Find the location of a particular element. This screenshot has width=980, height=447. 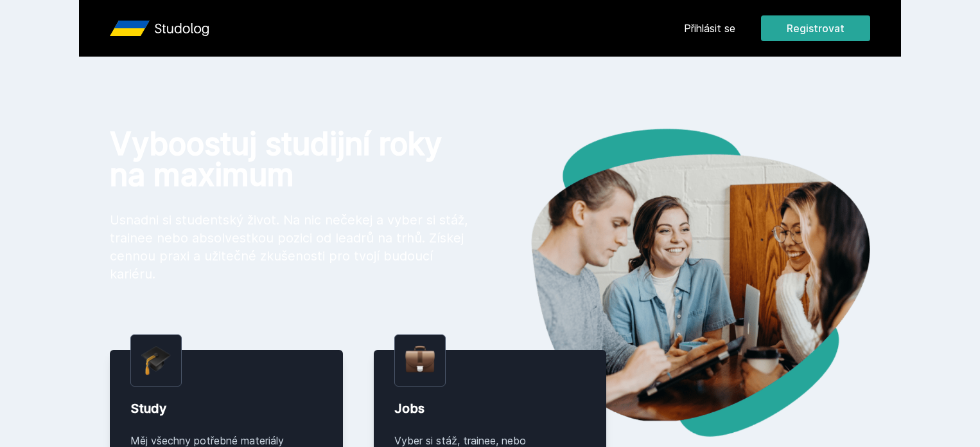

p: Usnadni si studentský život. Na nic nečekej a vyber si stáž, trainee nebo absolvestkou pozici od ... is located at coordinates (290, 247).